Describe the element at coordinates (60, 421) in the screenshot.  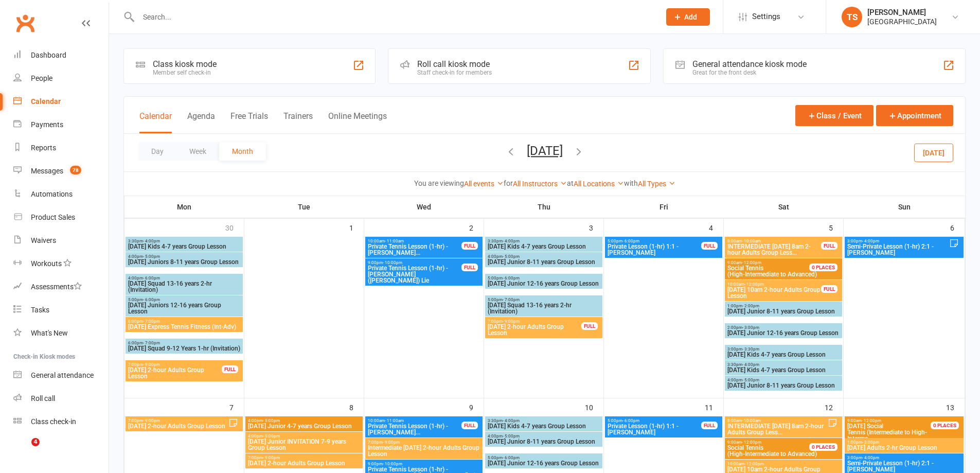
I see `a: Class kiosk mode` at that location.